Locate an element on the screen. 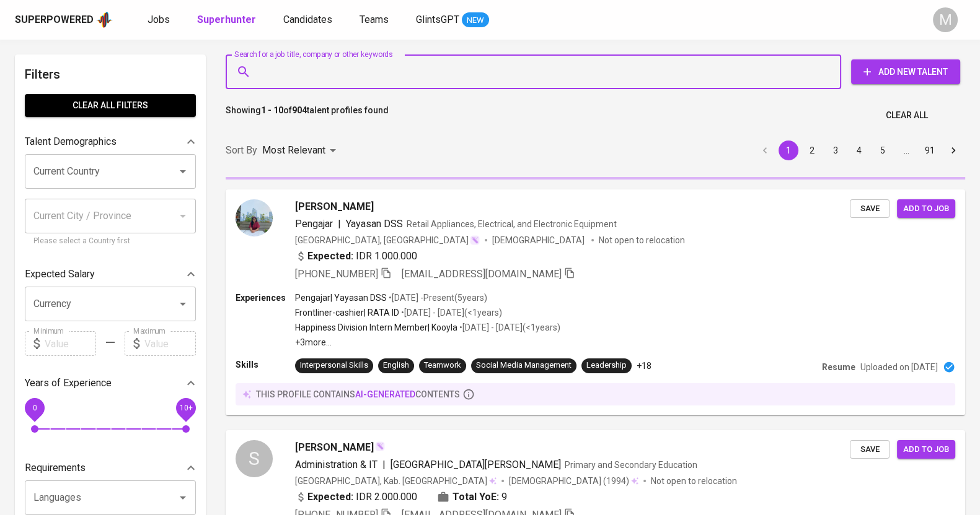  div: S is located at coordinates (254, 459).